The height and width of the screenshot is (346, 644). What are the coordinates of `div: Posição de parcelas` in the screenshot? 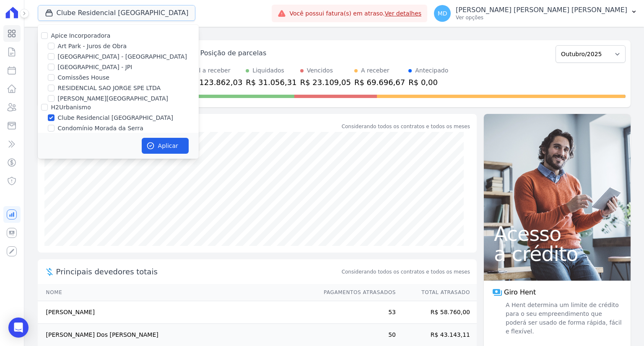 It's located at (234, 53).